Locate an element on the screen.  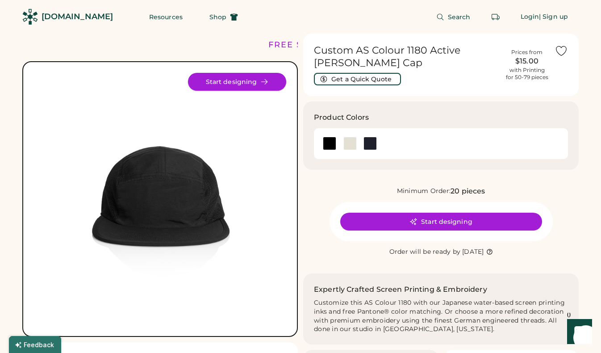
span: Shop is located at coordinates (218, 17).